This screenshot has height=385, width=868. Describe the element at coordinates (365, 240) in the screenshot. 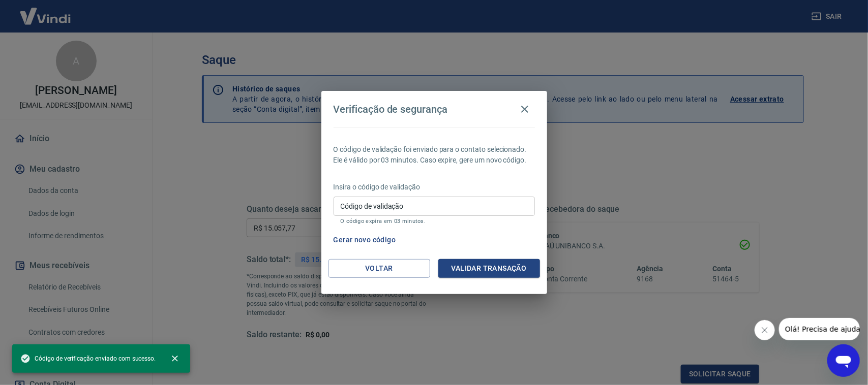

I see `button: Gerar novo código` at that location.